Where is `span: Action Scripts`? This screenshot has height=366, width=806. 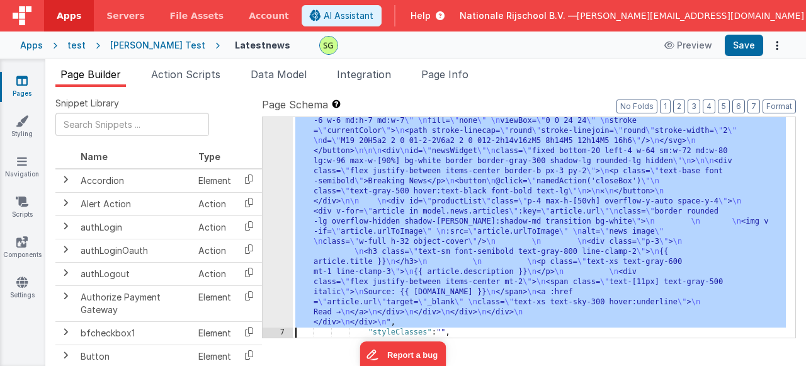 span: Action Scripts is located at coordinates (186, 74).